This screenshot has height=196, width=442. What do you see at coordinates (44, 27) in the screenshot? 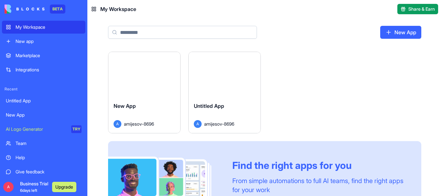
I see `a: My Workspace` at bounding box center [44, 27].